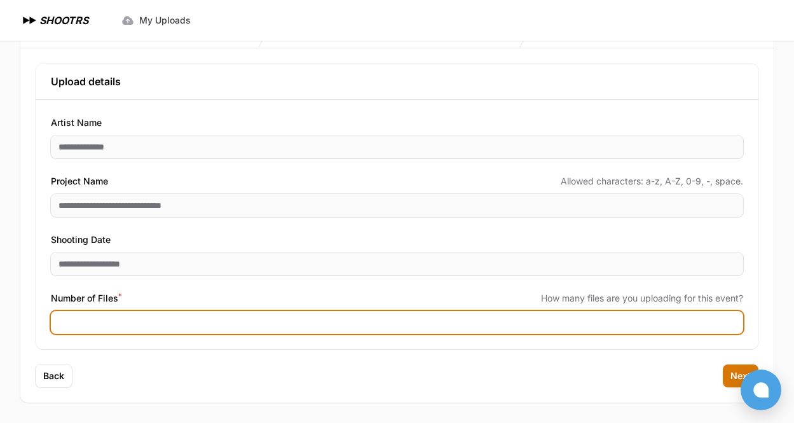 The width and height of the screenshot is (794, 423). I want to click on h1: SHOOTRS, so click(64, 20).